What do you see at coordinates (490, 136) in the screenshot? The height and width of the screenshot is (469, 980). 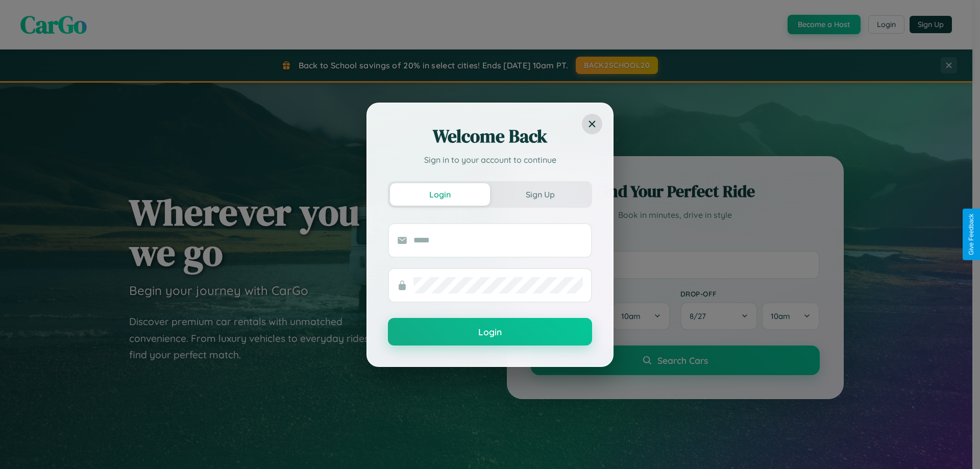 I see `h2: Welcome Back` at bounding box center [490, 136].